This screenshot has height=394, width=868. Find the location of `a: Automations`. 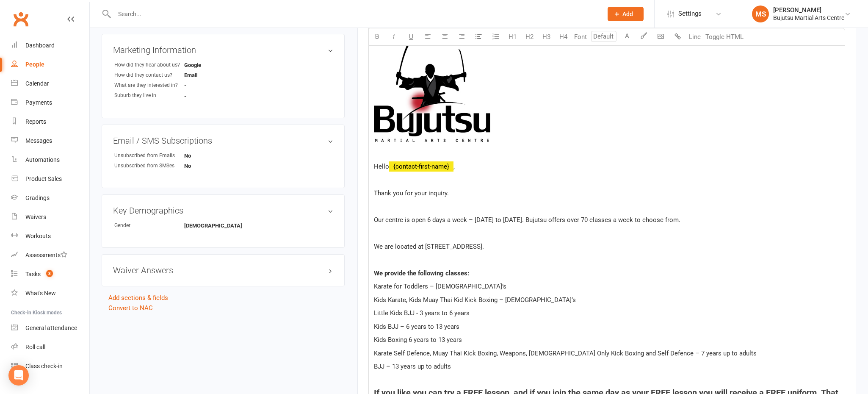

a: Automations is located at coordinates (50, 160).